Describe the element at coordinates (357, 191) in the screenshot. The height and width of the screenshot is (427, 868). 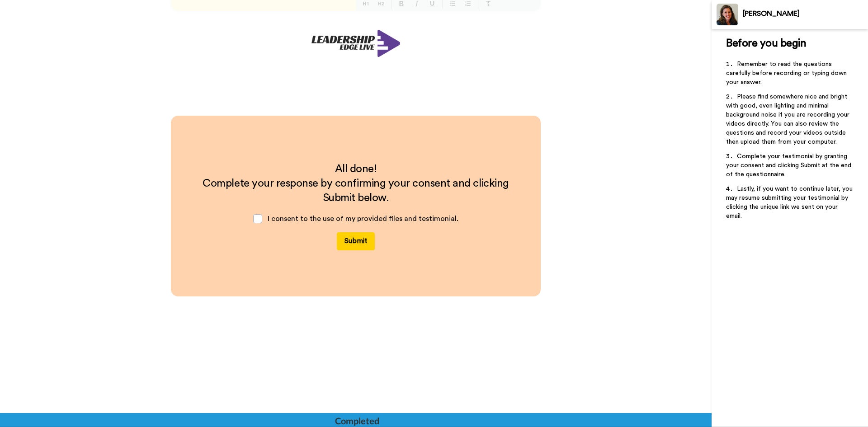
I see `span: Complete your response by confirming your consent and clicking Submit below.` at that location.